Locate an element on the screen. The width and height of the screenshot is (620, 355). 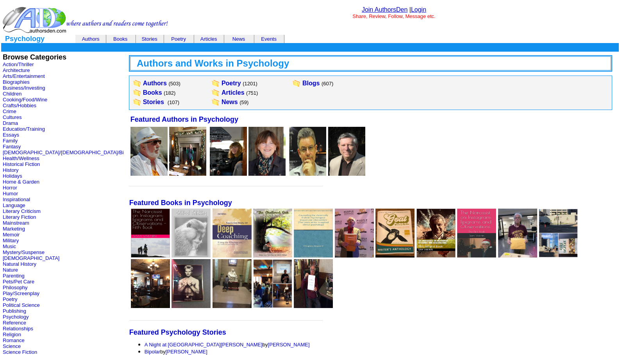
a: Children is located at coordinates (12, 93).